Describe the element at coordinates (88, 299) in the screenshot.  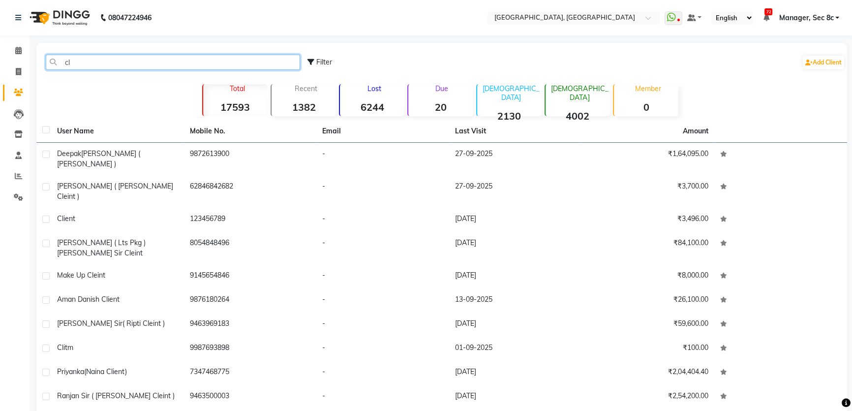
I see `span: Aman Danish Client` at that location.